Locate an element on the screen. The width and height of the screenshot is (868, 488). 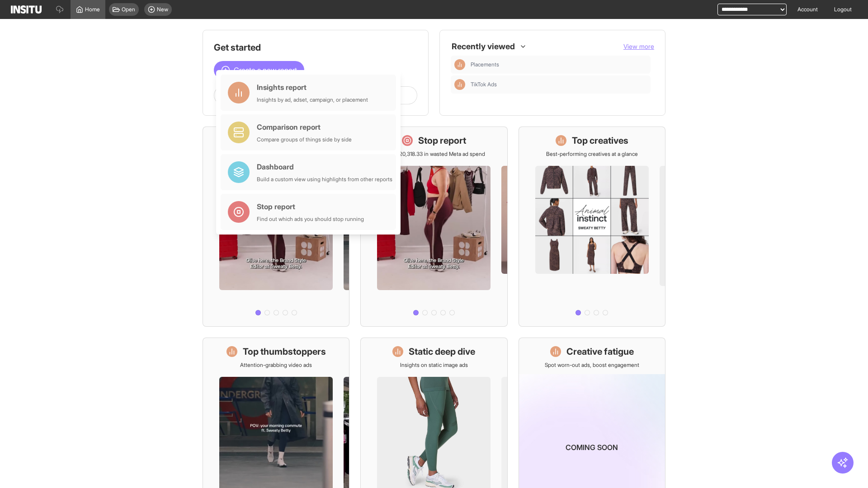
div: Dashboard is located at coordinates (325, 167).